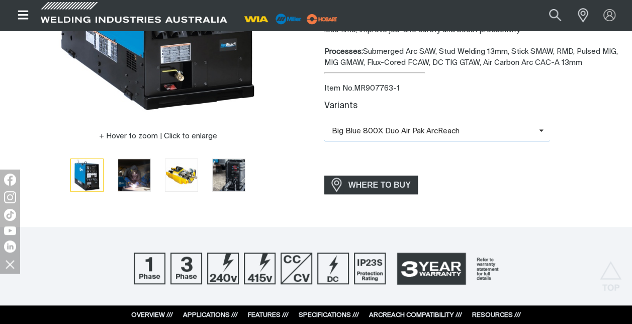  Describe the element at coordinates (186, 268) in the screenshot. I see `img: Three Phase` at that location.